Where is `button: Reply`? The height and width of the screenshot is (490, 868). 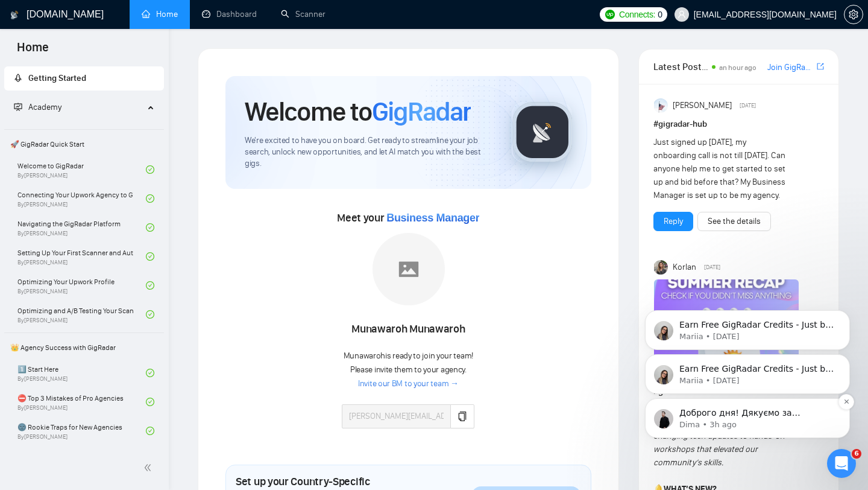 button: Reply is located at coordinates (674, 222).